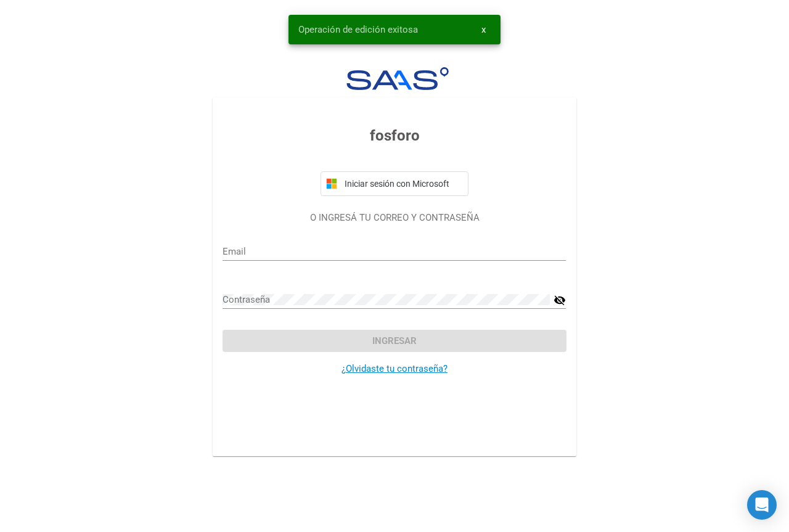  Describe the element at coordinates (394, 135) in the screenshot. I see `h3: fosforo` at that location.